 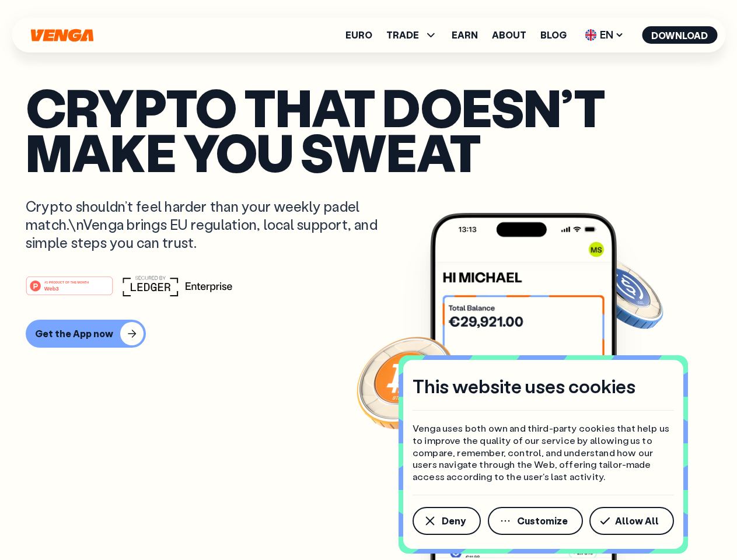 I want to click on a: Blog, so click(x=553, y=35).